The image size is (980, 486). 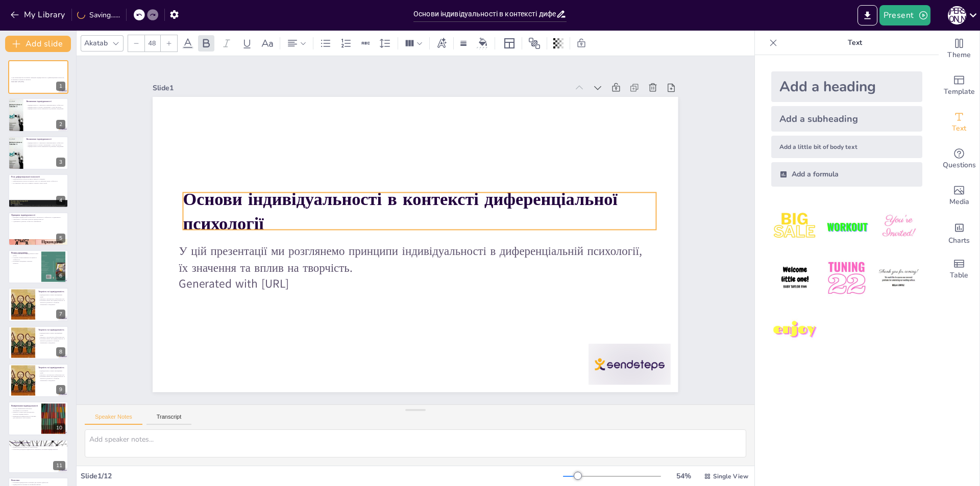 I want to click on div: Column Count, so click(x=413, y=43).